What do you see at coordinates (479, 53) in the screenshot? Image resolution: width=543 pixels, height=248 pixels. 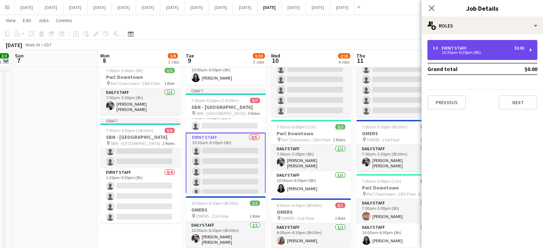 I see `div: 10:30am-6:30pm (8h)` at bounding box center [479, 53].